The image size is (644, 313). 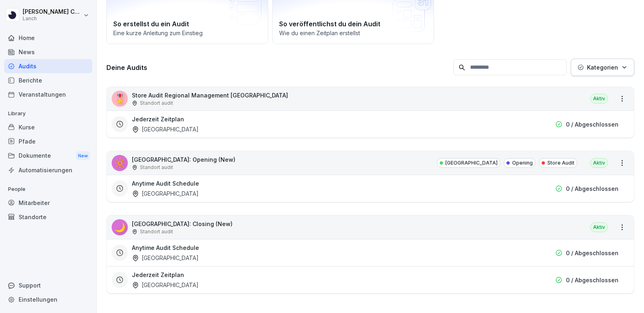 What do you see at coordinates (48, 170) in the screenshot?
I see `a: Automatisierungen` at bounding box center [48, 170].